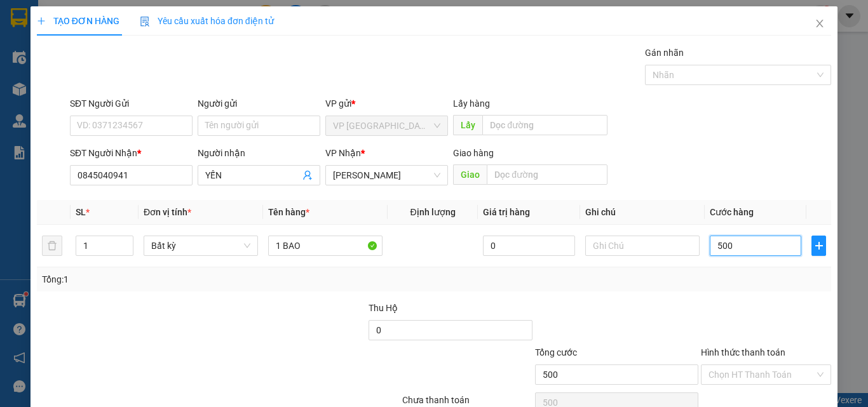 This screenshot has height=407, width=868. Describe the element at coordinates (386, 126) in the screenshot. I see `span: VP Sài Gòn` at that location.